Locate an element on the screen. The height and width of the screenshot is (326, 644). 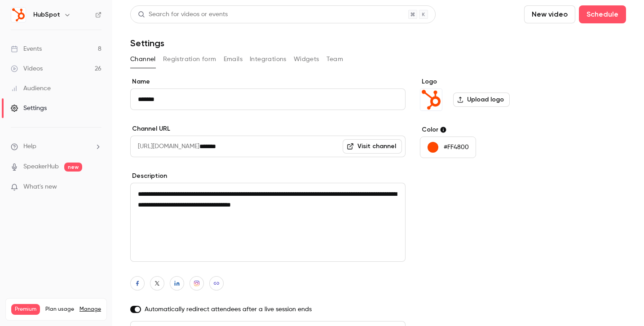
div: Videos is located at coordinates (27, 69).